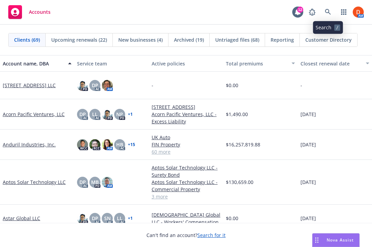  What do you see at coordinates (21, 218) in the screenshot?
I see `a: Astar Global LLC` at bounding box center [21, 218].